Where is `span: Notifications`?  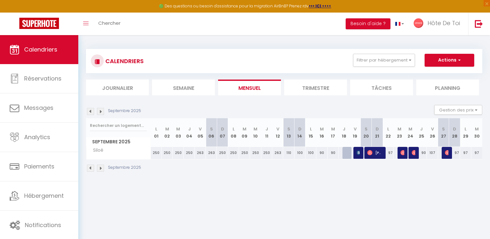 span: Notifications is located at coordinates (43, 225).